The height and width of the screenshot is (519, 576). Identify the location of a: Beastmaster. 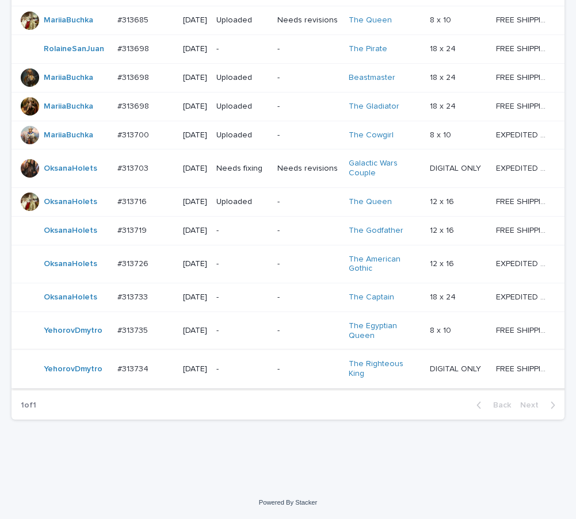
(372, 78).